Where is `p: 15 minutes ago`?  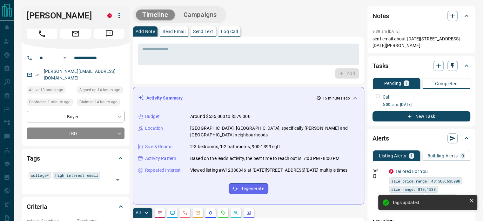 p: 15 minutes ago is located at coordinates (336, 98).